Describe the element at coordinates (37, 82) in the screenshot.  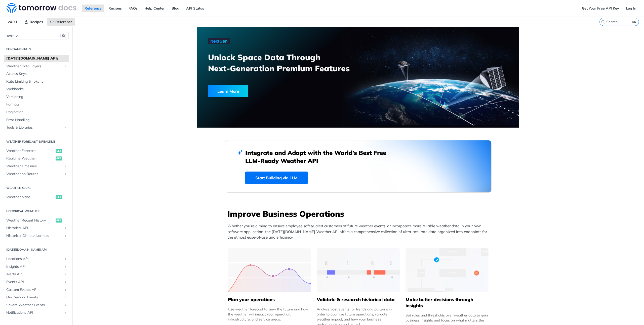
I see `span: Rate Limiting & Tokens` at that location.